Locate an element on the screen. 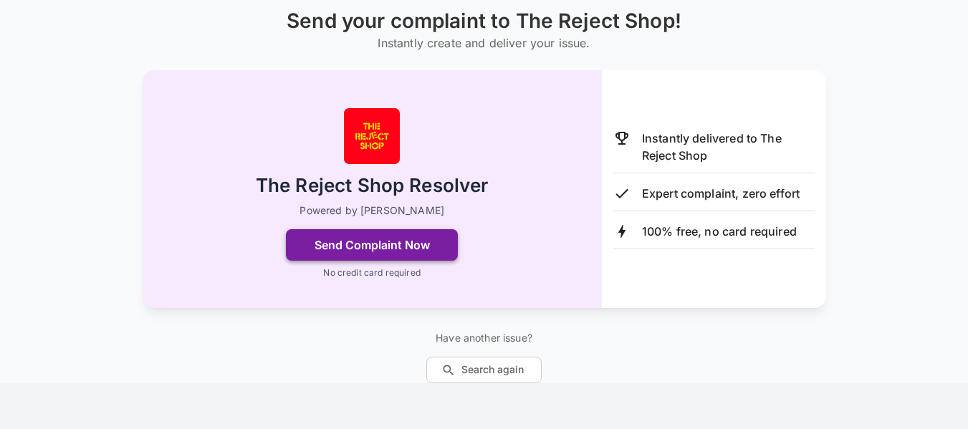  p: Instantly delivered to The Reject Shop is located at coordinates (728, 147).